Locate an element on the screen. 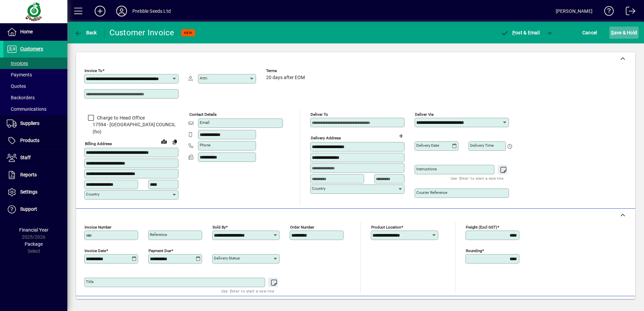 The width and height of the screenshot is (644, 311). a: Suppliers is located at coordinates (35, 124).